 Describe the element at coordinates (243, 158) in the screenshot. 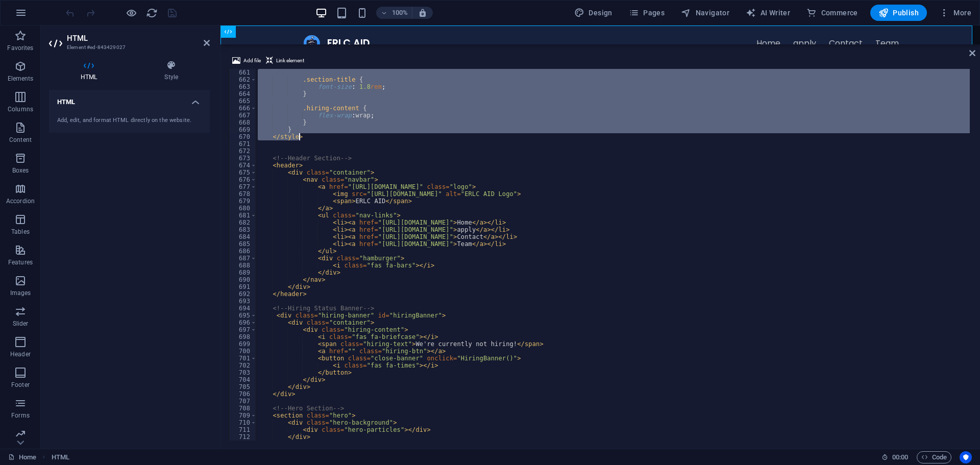

I see `div: 673` at that location.